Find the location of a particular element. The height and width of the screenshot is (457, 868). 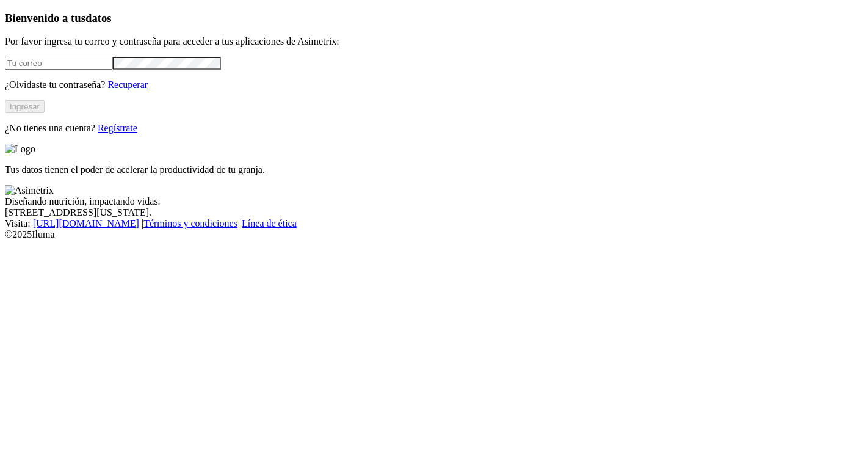

a: Línea de ética is located at coordinates (269, 223).